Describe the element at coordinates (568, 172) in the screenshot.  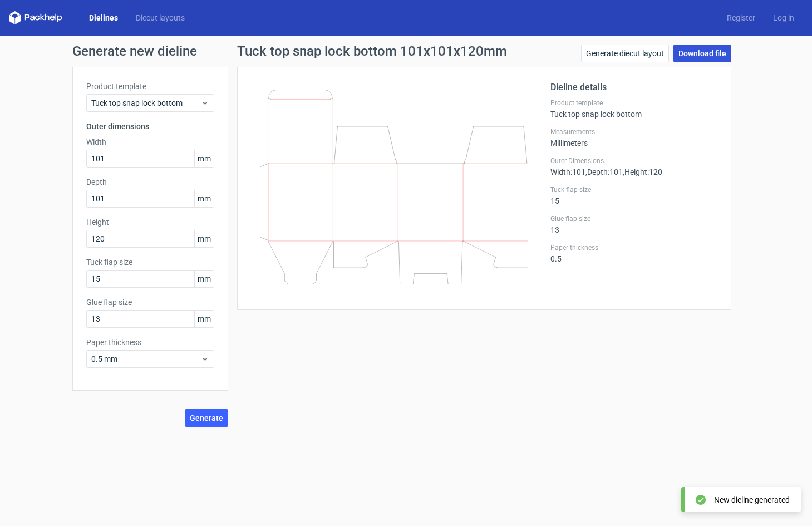
I see `span: Width : 101` at that location.